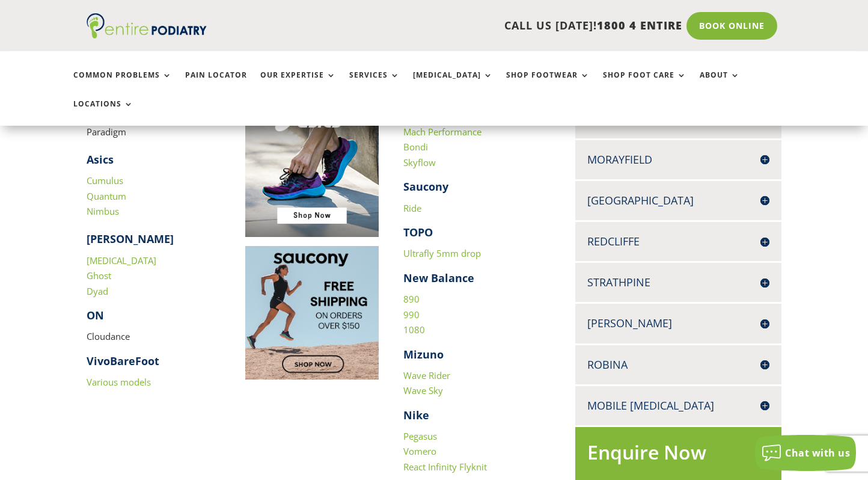  I want to click on span: 1800 4 ENTIRE, so click(640, 25).